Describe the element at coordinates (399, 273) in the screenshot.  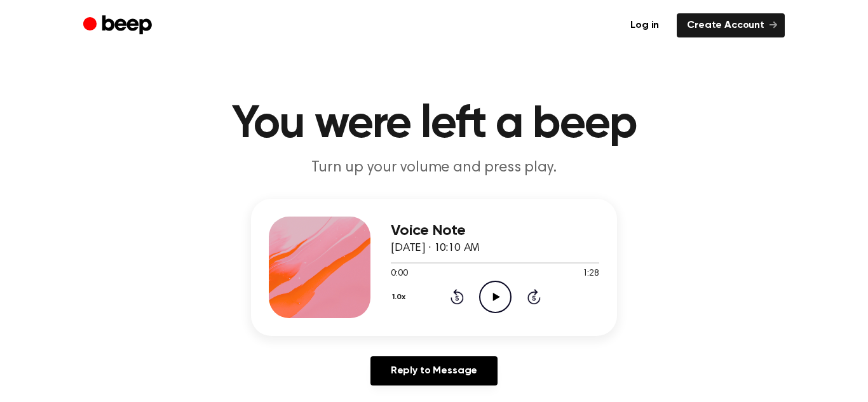
I see `span: 0:00` at that location.